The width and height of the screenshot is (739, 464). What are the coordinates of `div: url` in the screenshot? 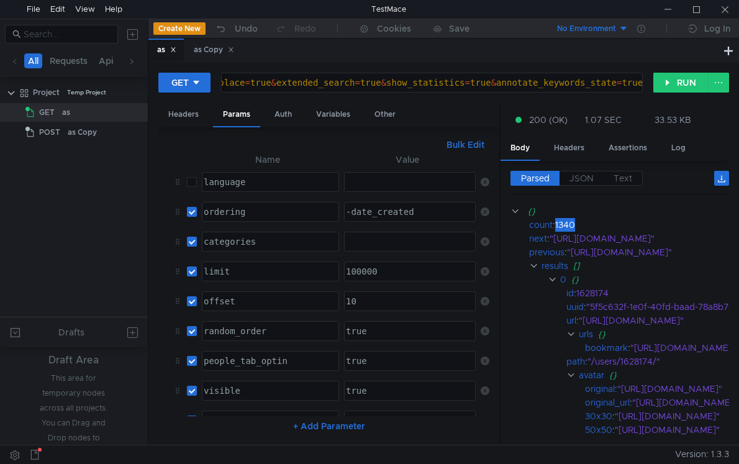 It's located at (571, 320).